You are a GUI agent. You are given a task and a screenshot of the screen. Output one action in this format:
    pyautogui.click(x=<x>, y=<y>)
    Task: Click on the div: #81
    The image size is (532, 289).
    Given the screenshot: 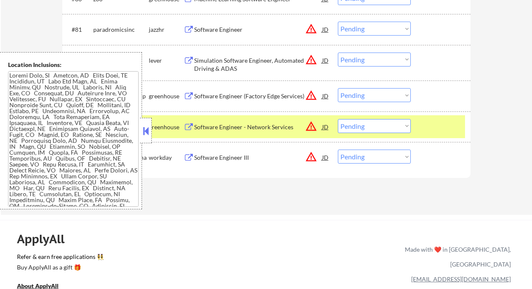 What is the action you would take?
    pyautogui.click(x=79, y=30)
    